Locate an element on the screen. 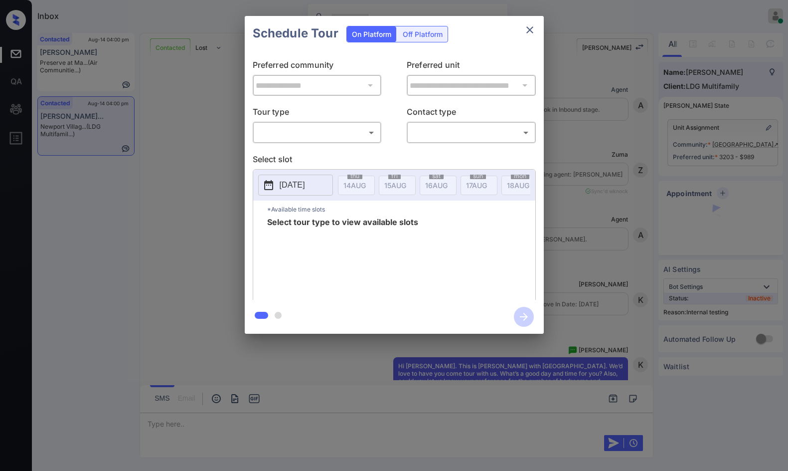 Image resolution: width=788 pixels, height=471 pixels. span: Select tour type to view available slots is located at coordinates (343, 258).